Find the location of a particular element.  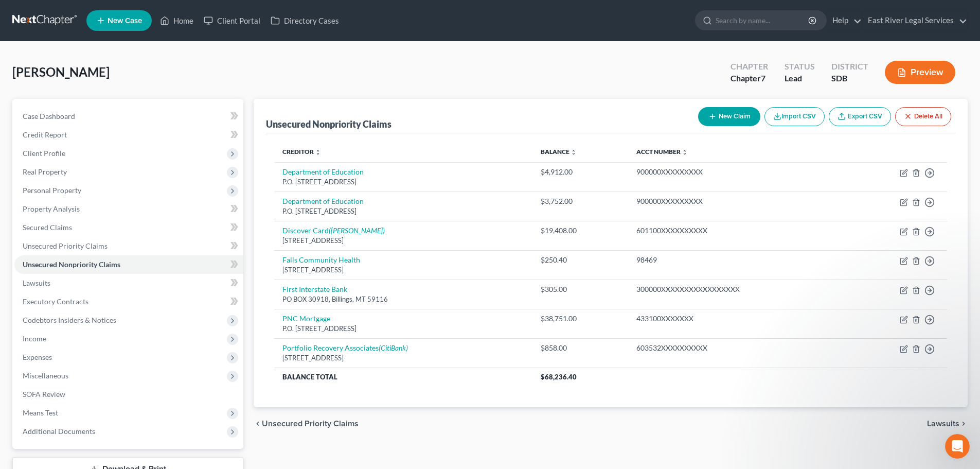

span: Executory Contracts is located at coordinates (55, 301).